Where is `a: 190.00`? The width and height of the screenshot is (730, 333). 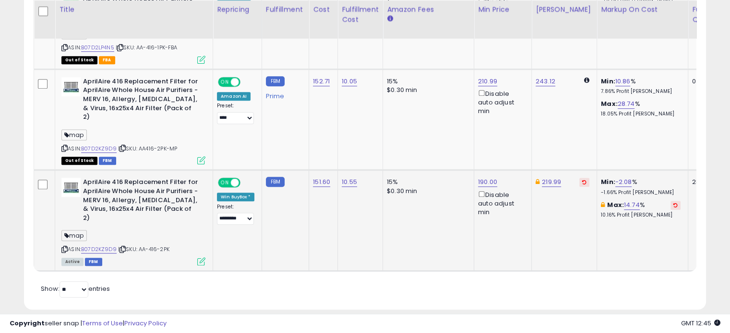
a: 190.00 is located at coordinates (487, 182).